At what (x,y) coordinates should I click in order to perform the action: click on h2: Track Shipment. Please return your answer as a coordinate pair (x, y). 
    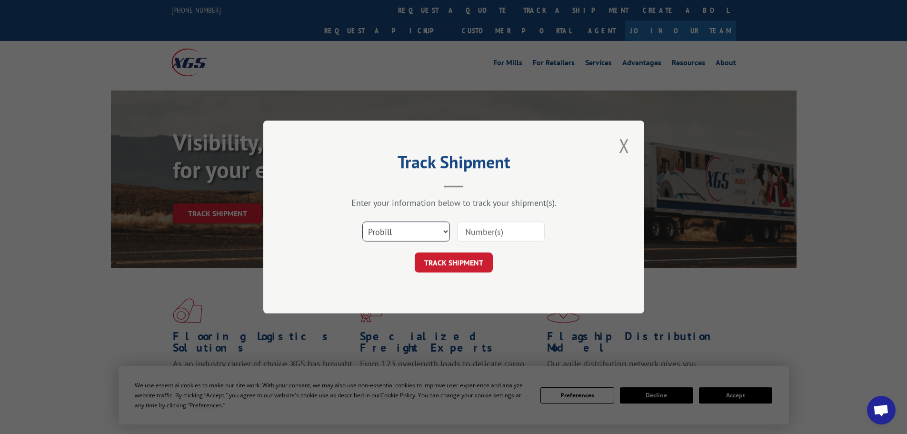
    Looking at the image, I should click on (454, 164).